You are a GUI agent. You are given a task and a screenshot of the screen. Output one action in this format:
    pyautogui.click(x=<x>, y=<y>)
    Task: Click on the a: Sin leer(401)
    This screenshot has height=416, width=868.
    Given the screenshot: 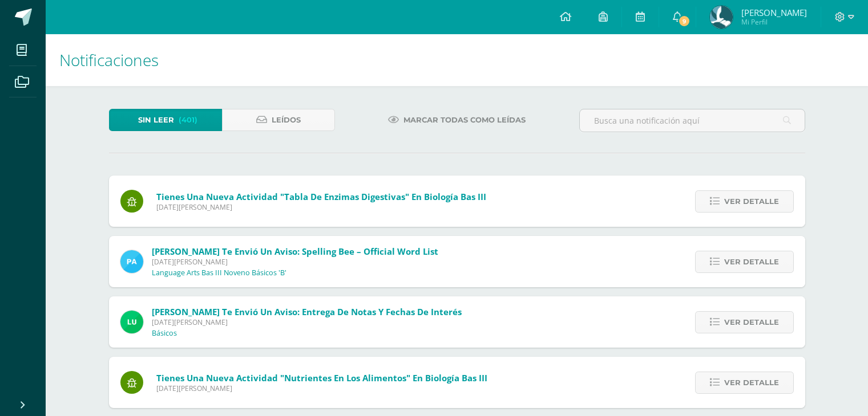 What is the action you would take?
    pyautogui.click(x=166, y=120)
    